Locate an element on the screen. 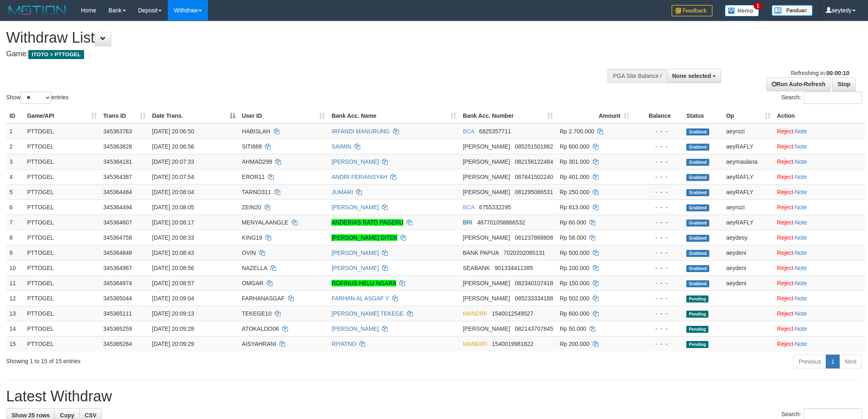 The image size is (868, 419). span: Rp 301.000 is located at coordinates (574, 161).